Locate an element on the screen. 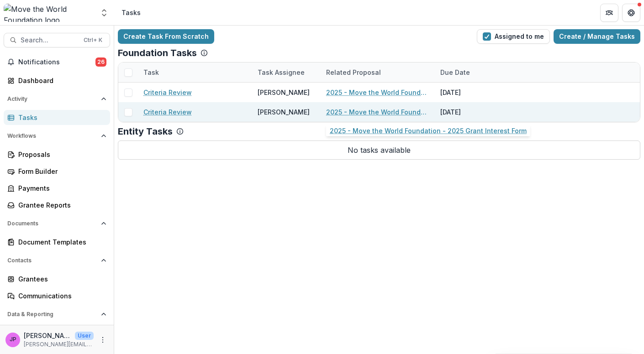  button: Search... is located at coordinates (57, 40).